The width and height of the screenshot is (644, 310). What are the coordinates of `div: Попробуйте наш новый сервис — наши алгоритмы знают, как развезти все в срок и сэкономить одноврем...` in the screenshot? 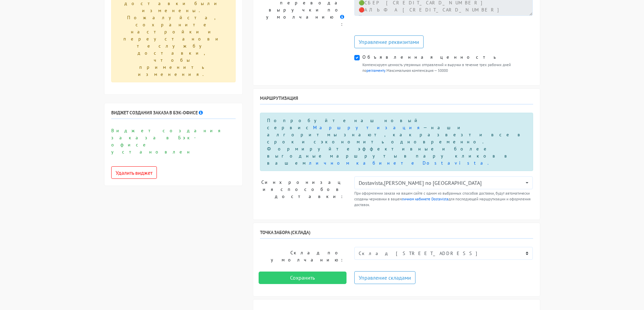 It's located at (396, 142).